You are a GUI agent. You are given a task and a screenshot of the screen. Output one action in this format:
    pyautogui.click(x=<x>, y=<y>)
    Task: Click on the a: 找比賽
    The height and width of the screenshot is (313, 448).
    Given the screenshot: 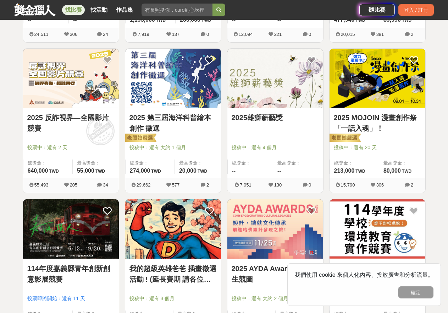 What is the action you would take?
    pyautogui.click(x=73, y=10)
    